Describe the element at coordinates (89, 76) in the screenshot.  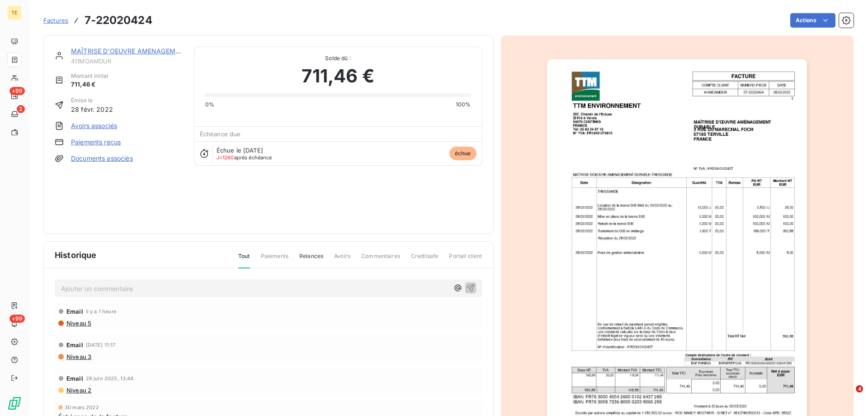
I see `span: Montant initial` at that location.